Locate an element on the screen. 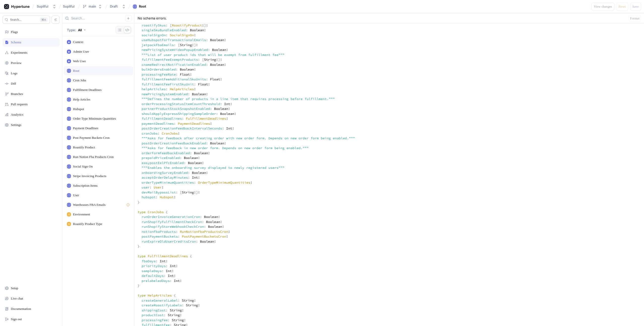  span: Save is located at coordinates (636, 7).